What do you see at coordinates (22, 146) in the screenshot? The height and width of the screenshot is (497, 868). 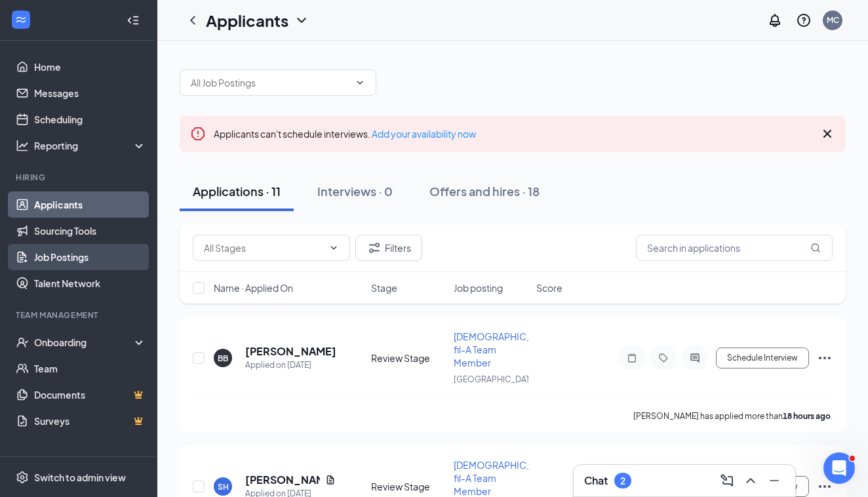 I see `svg: Analysis` at bounding box center [22, 146].